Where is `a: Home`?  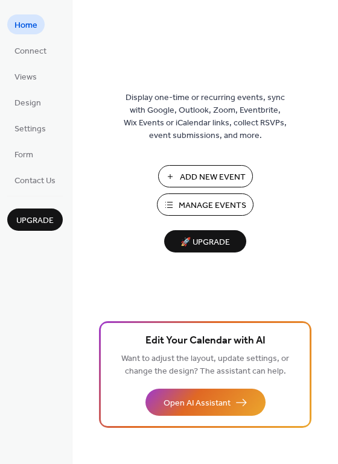 a: Home is located at coordinates (26, 24).